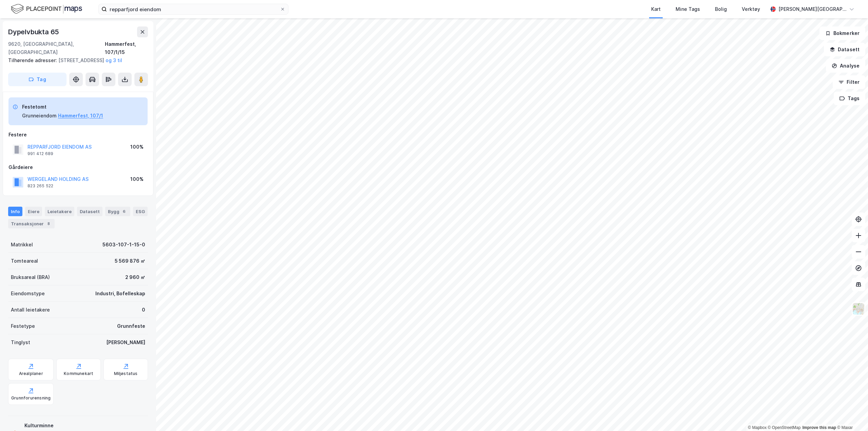  I want to click on a: Mapbox, so click(757, 427).